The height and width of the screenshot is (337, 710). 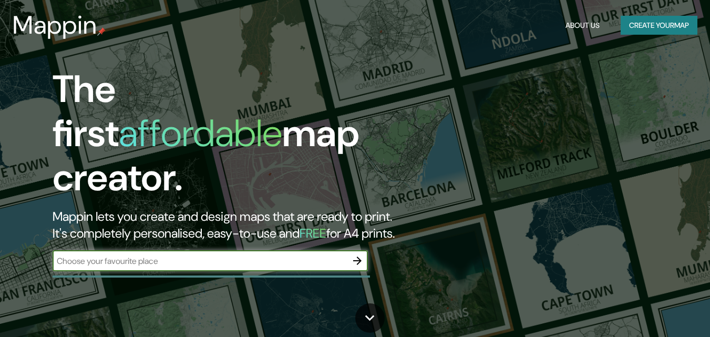 What do you see at coordinates (200, 261) in the screenshot?
I see `input: Choose your favourite place` at bounding box center [200, 261].